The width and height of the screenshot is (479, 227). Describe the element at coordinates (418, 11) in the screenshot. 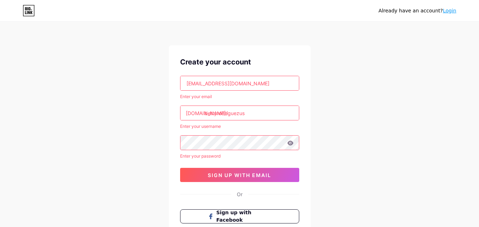

I see `div: Already have an account?` at that location.